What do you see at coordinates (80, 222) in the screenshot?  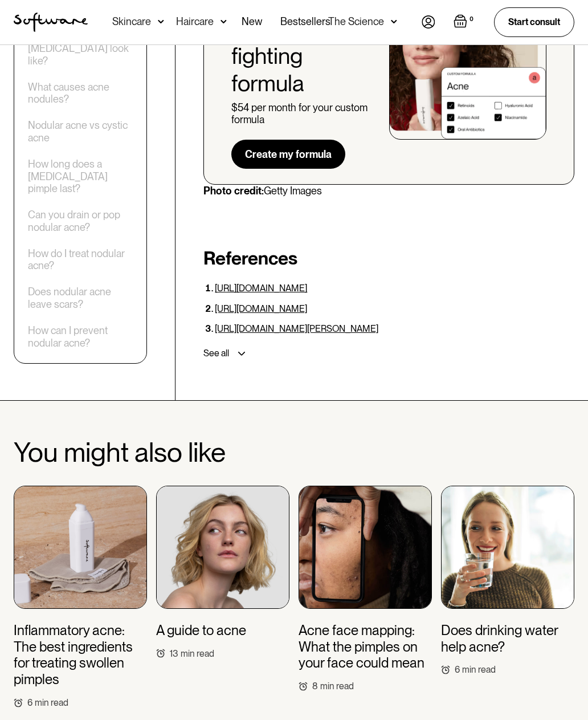 I see `a: Can you drain or pop nodular acne?` at bounding box center [80, 222].